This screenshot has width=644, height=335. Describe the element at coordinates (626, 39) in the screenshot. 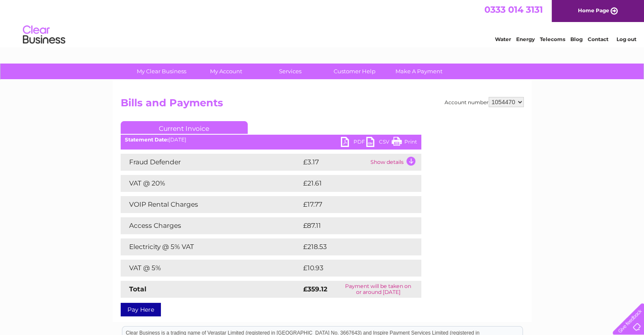

I see `a: Log out` at that location.